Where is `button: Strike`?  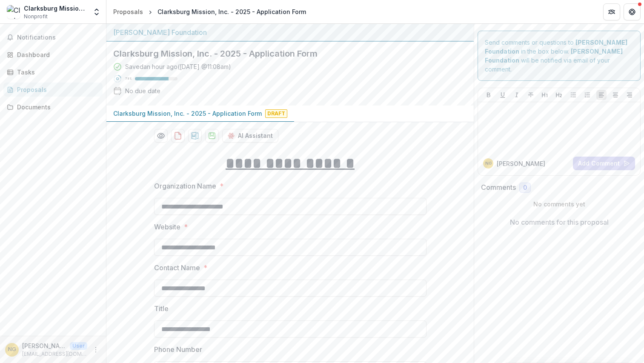
button: Strike is located at coordinates (531, 95).